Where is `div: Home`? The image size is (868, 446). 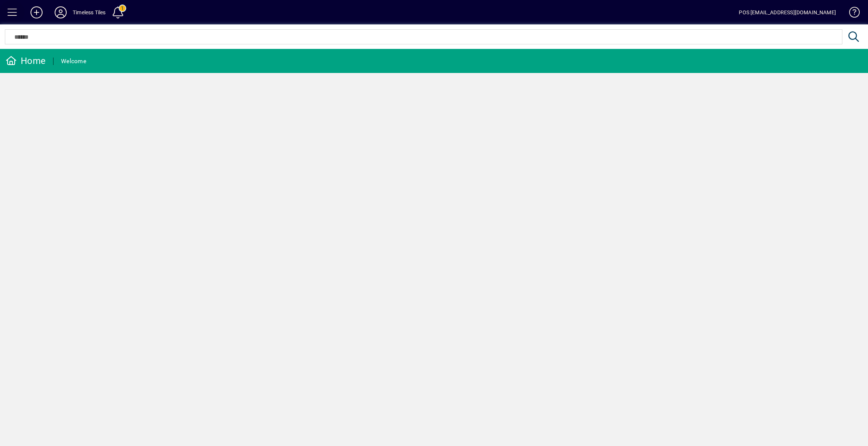
div: Home is located at coordinates (26, 61).